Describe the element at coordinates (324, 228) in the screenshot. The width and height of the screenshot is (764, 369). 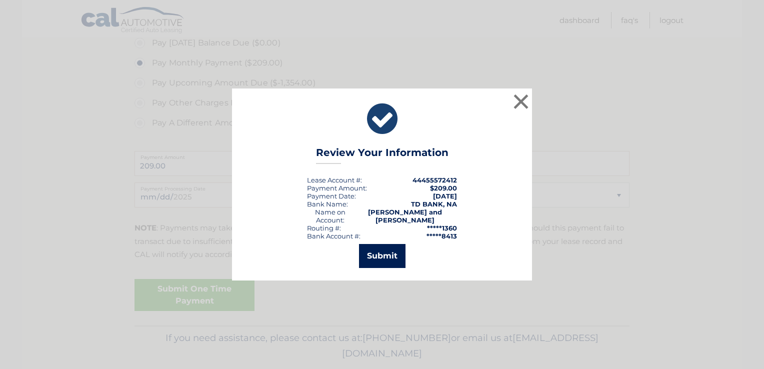
I see `div: Routing #:` at that location.